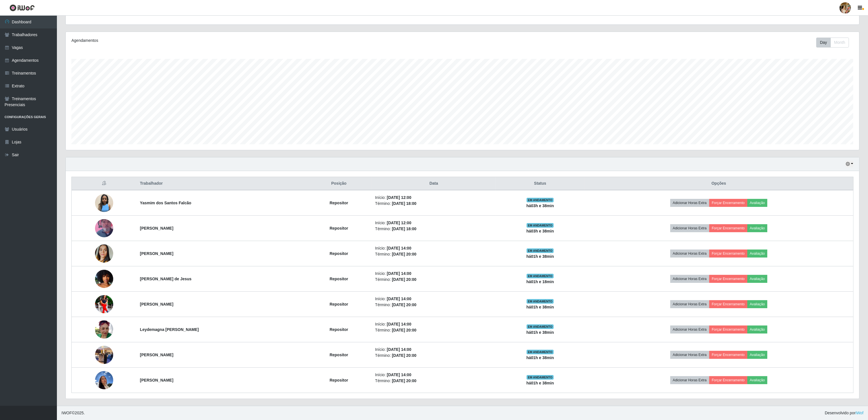  I want to click on img: 1754944379156.jpeg, so click(104, 329).